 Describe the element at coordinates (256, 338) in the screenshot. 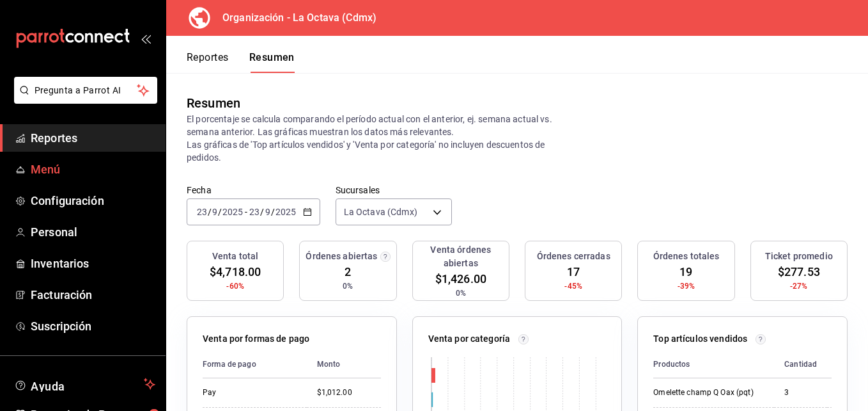

I see `p: Venta por formas de pago` at that location.